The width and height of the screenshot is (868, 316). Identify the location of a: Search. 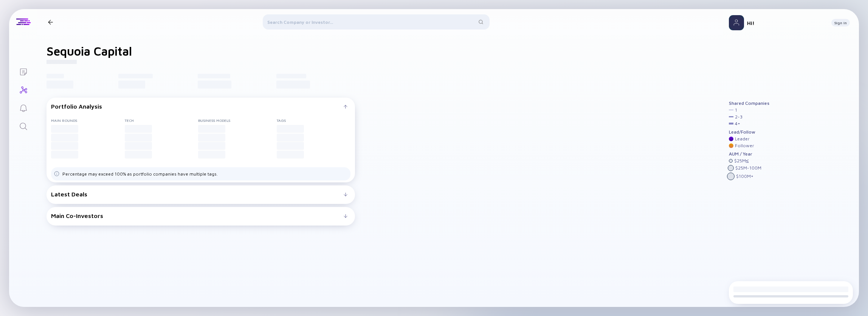
(23, 126).